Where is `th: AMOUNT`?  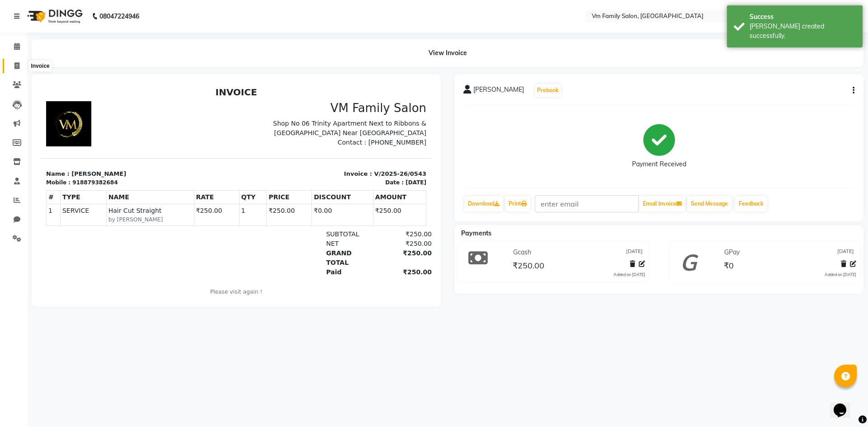 th: AMOUNT is located at coordinates (358, 114).